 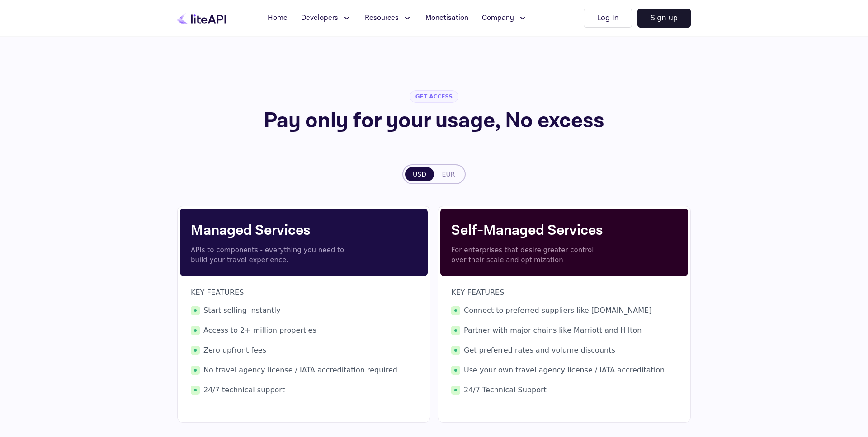 I want to click on span: Zero upfront fees, so click(x=304, y=350).